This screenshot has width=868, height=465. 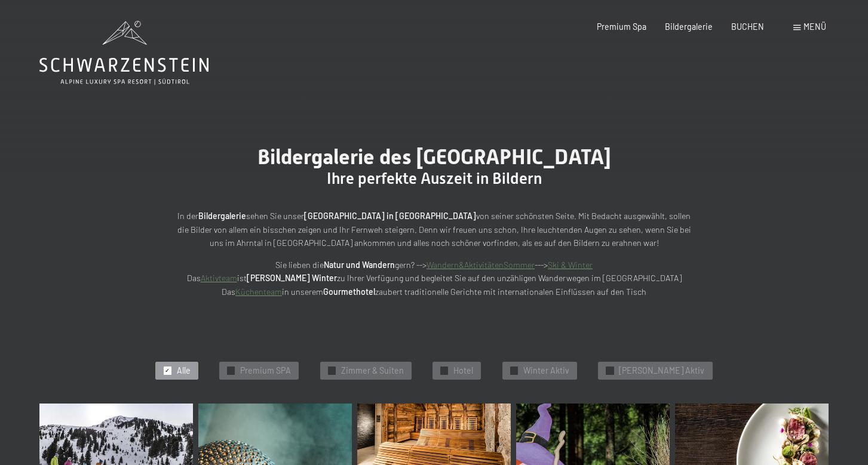 What do you see at coordinates (621, 26) in the screenshot?
I see `a: Premium Spa` at bounding box center [621, 26].